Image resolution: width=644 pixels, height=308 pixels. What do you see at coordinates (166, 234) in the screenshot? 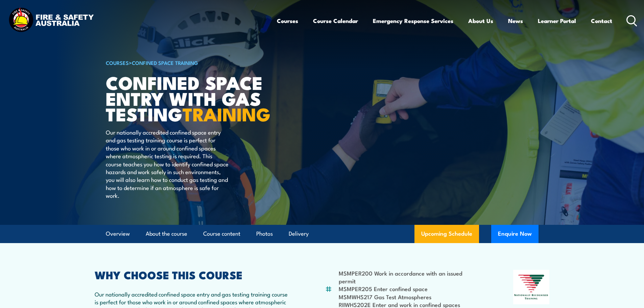
I see `a: About the course` at bounding box center [166, 234].